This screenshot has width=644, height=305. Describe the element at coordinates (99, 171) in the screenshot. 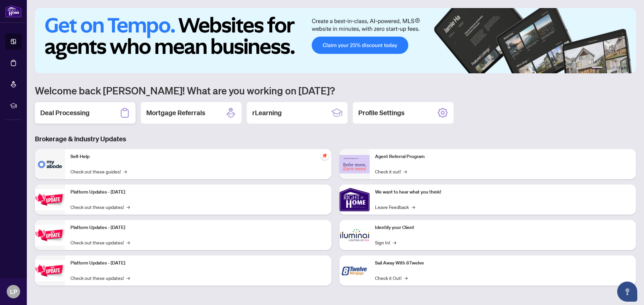

I see `a: Check out these guides!→` at that location.